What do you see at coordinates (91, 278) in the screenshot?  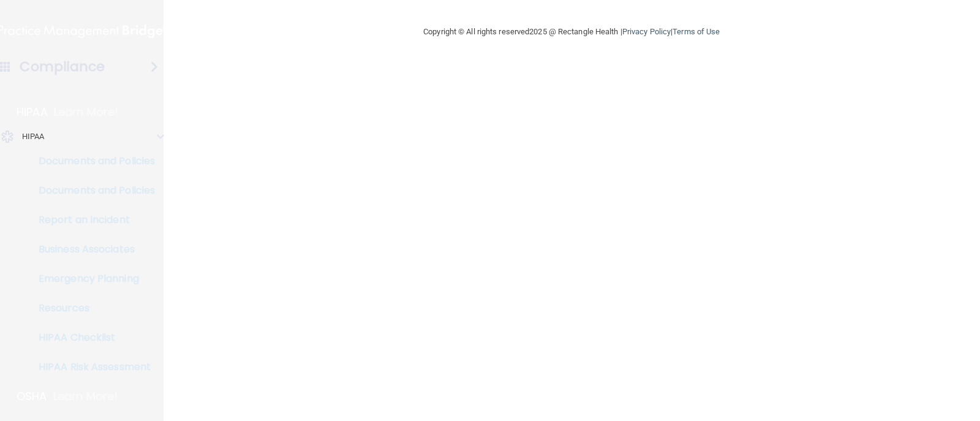 I see `p: Emergency Planning` at bounding box center [91, 278].